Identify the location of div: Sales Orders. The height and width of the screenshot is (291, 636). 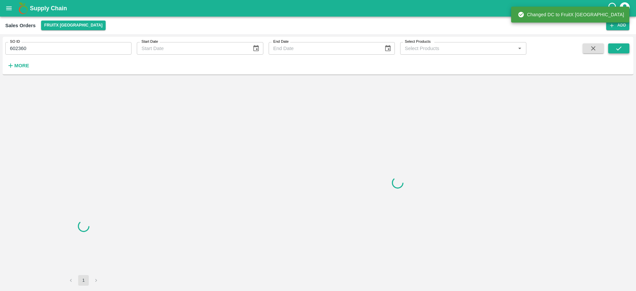
(21, 26).